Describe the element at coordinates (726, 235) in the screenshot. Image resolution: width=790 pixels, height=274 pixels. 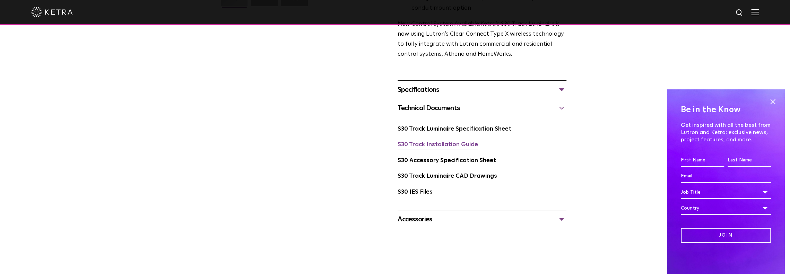
I see `input: Join` at that location.